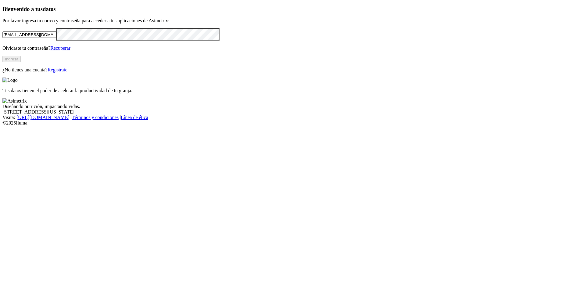 This screenshot has height=282, width=583. What do you see at coordinates (29, 34) in the screenshot?
I see `input: Tu correo` at bounding box center [29, 34].